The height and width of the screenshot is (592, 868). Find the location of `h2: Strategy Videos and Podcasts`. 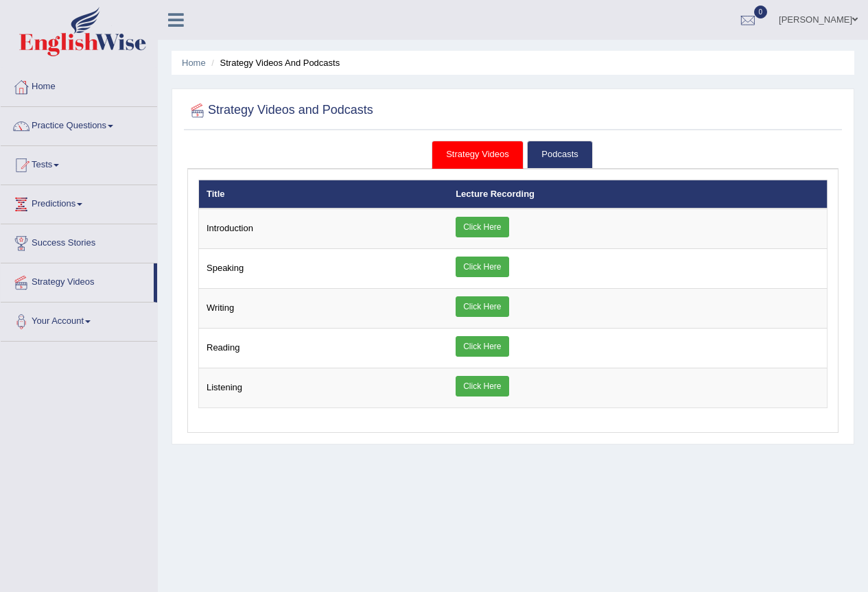

h2: Strategy Videos and Podcasts is located at coordinates (280, 111).